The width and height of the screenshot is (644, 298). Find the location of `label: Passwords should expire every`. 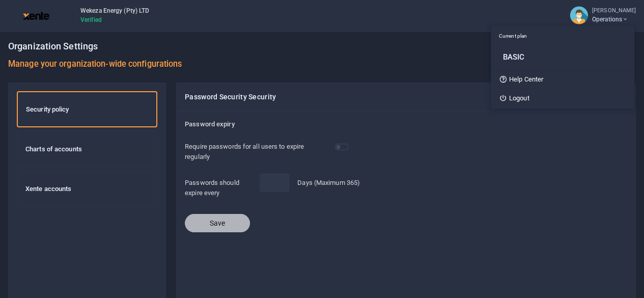

label: Passwords should expire every is located at coordinates (218, 188).